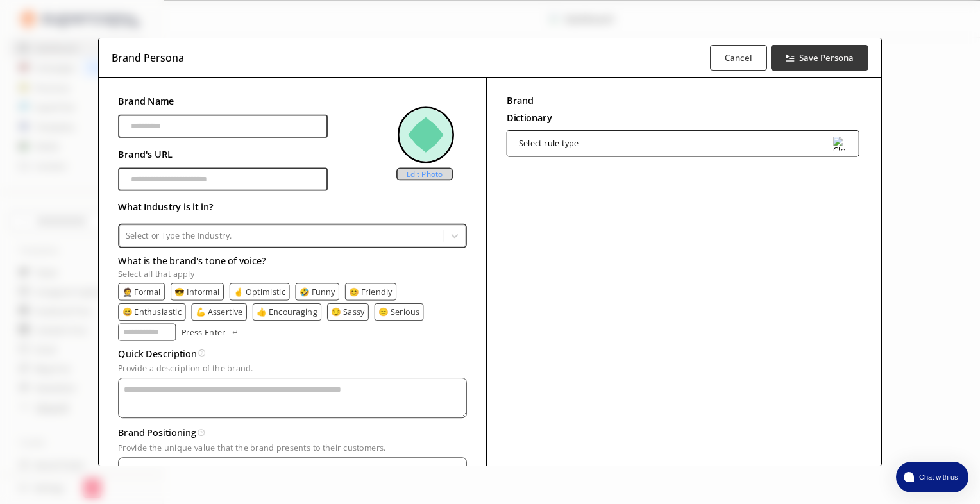 The image size is (980, 504). What do you see at coordinates (197, 291) in the screenshot?
I see `p: 😎 Informal` at bounding box center [197, 291].